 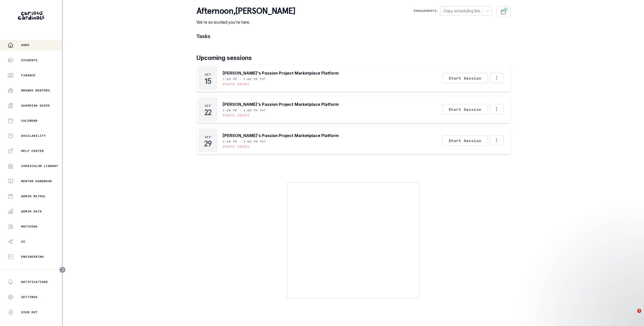 What do you see at coordinates (208, 112) in the screenshot?
I see `p: 22` at bounding box center [208, 112].